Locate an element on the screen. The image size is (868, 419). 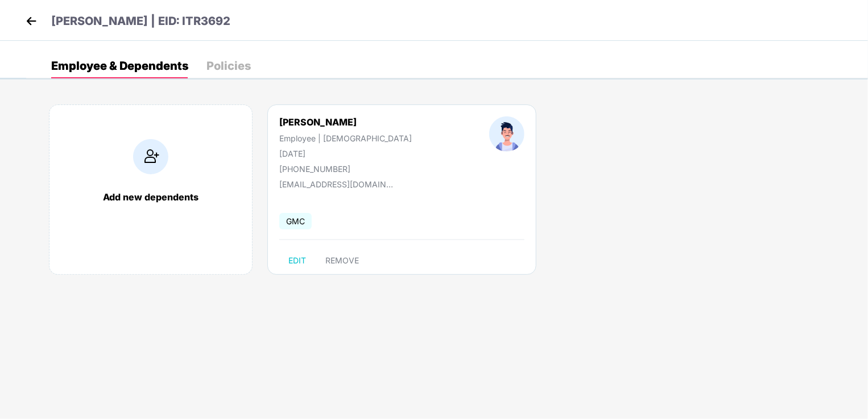
div: Add new dependents is located at coordinates (151, 197).